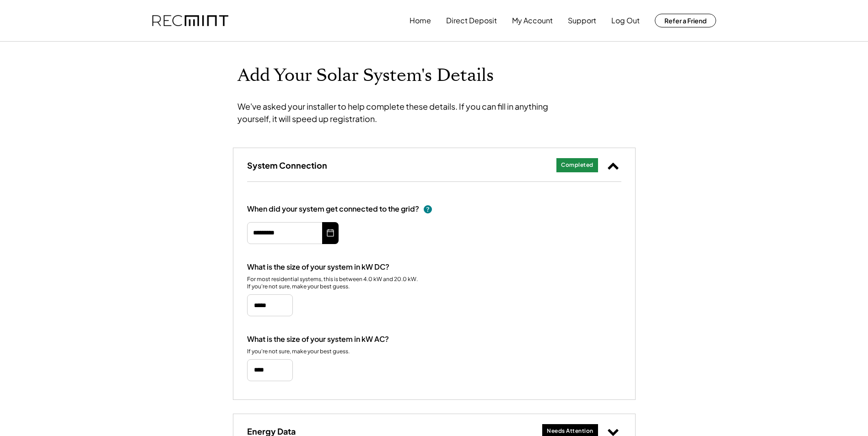 The width and height of the screenshot is (868, 436). Describe the element at coordinates (409, 113) in the screenshot. I see `div: We've asked your installer to help complete these details. If you can fill in anything yourself, ...` at that location.